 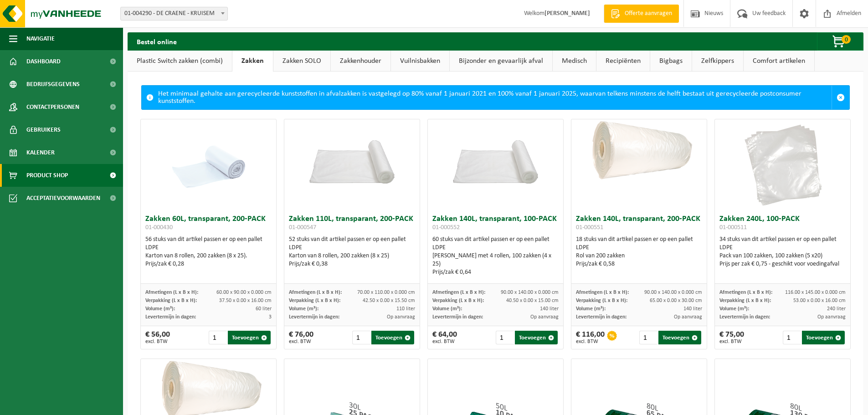 What do you see at coordinates (639, 252) in the screenshot?
I see `div: 18 stuks van dit artikel passen er op een pallet` at bounding box center [639, 252].